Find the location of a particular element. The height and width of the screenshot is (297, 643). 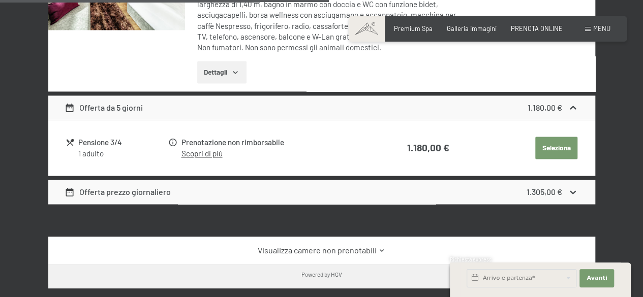

span: Premium Spa is located at coordinates (413, 28).